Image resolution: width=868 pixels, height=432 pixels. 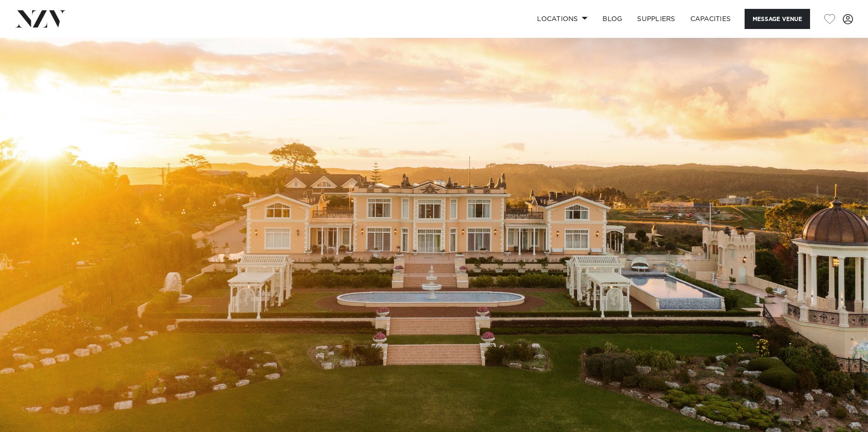 What do you see at coordinates (562, 19) in the screenshot?
I see `a: Locations` at bounding box center [562, 19].